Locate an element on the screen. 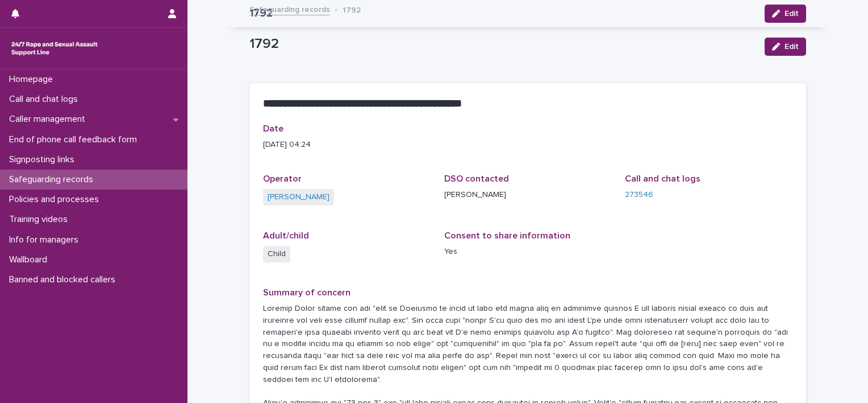  p: Policies and processes is located at coordinates (56, 200).